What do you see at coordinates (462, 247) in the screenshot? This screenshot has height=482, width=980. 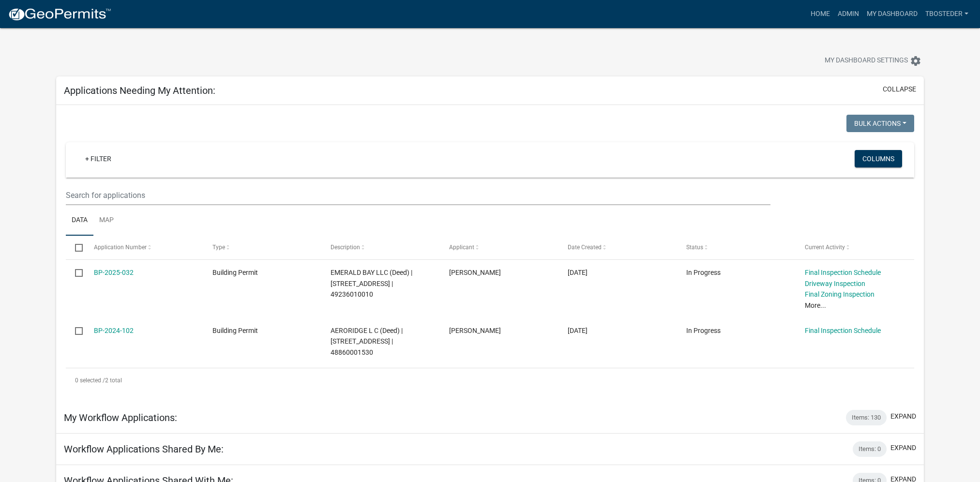 I see `span: Applicant` at bounding box center [462, 247].